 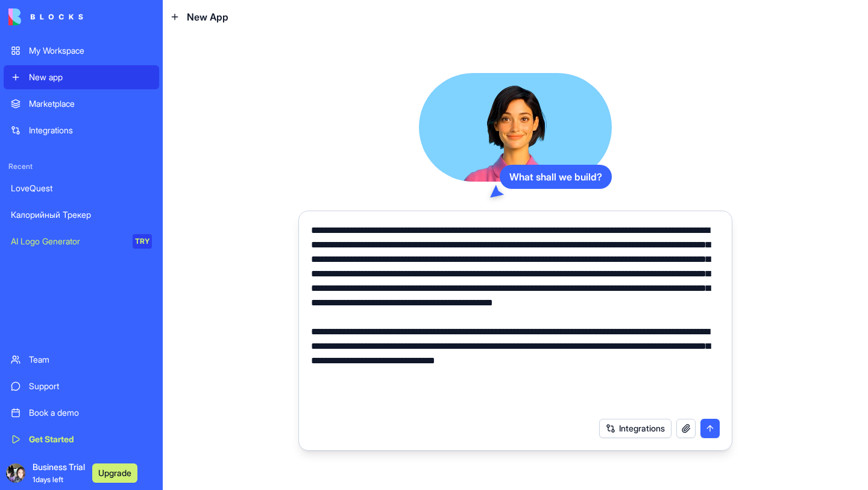 What do you see at coordinates (556, 177) in the screenshot?
I see `div: What shall we build?` at bounding box center [556, 177].